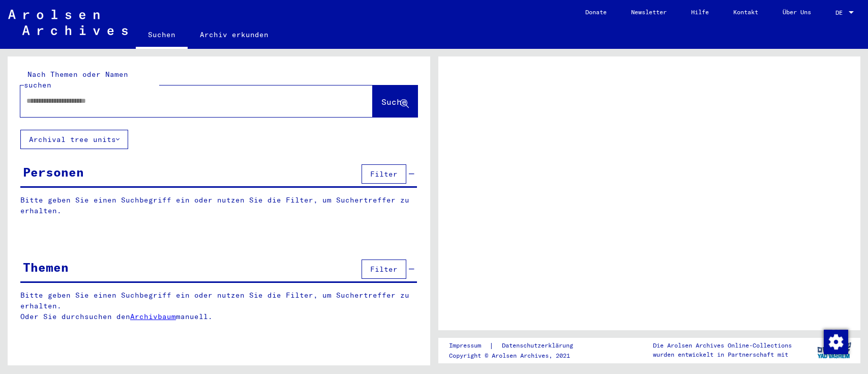 The height and width of the screenshot is (374, 868). Describe the element at coordinates (219, 205) in the screenshot. I see `p: Bitte geben Sie einen Suchbegriff ein oder nutzen Sie die Filter, um Suchertreffer zu erhalten.` at that location.